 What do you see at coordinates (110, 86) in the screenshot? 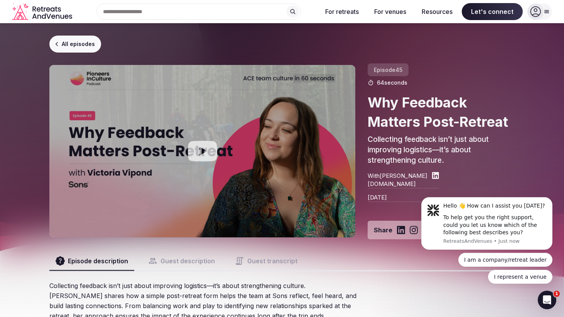
I see `button: Quick reply: I represent a venue` at bounding box center [110, 86].